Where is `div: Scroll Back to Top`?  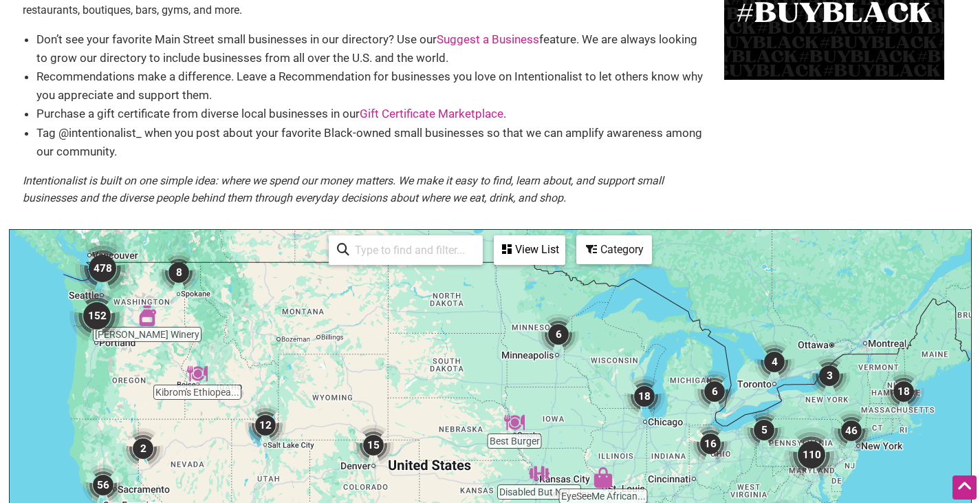
div: Scroll Back to Top is located at coordinates (964, 487).